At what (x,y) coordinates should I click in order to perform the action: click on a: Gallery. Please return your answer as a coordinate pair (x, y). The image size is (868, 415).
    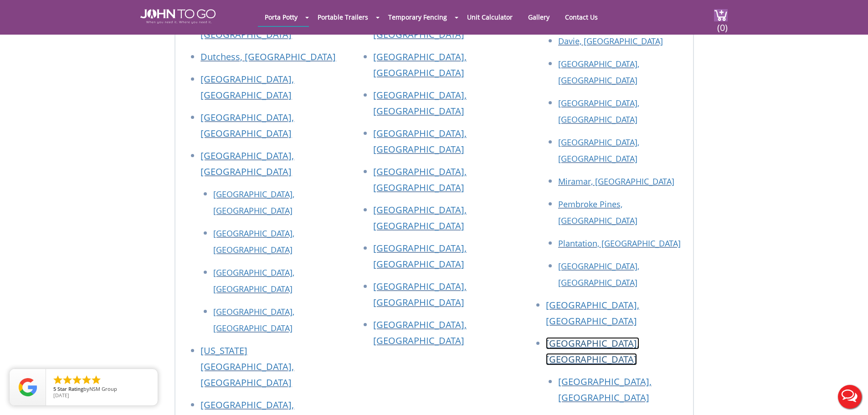
    Looking at the image, I should click on (539, 17).